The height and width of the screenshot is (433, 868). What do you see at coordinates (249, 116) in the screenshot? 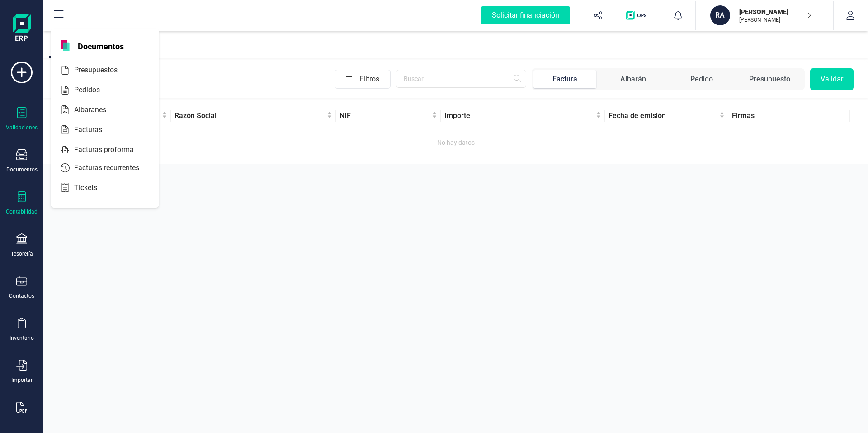
I see `span: Razón Social` at bounding box center [249, 116].